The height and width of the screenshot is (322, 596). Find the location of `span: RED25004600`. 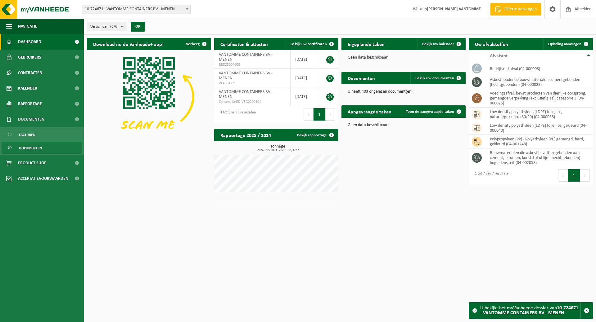

span: RED25004600 is located at coordinates (252, 65).